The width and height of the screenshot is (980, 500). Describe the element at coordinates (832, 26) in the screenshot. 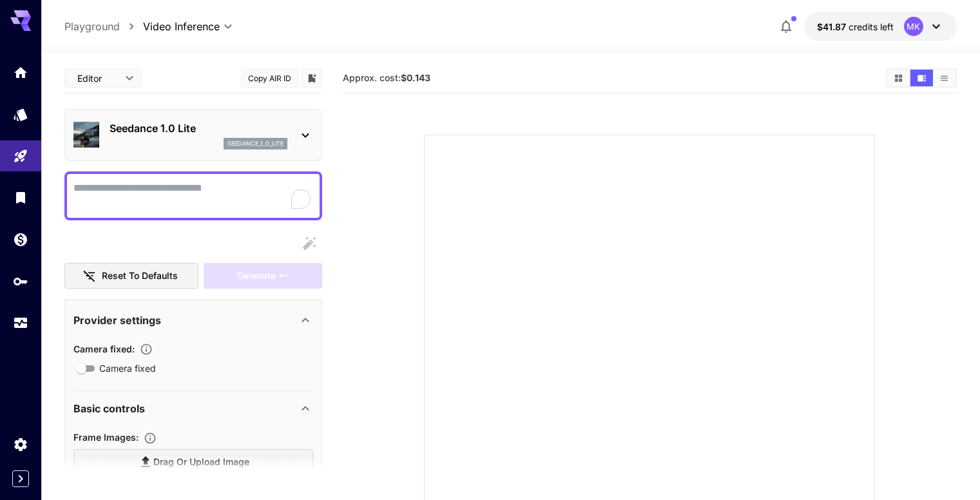

I see `span: $41.87` at that location.